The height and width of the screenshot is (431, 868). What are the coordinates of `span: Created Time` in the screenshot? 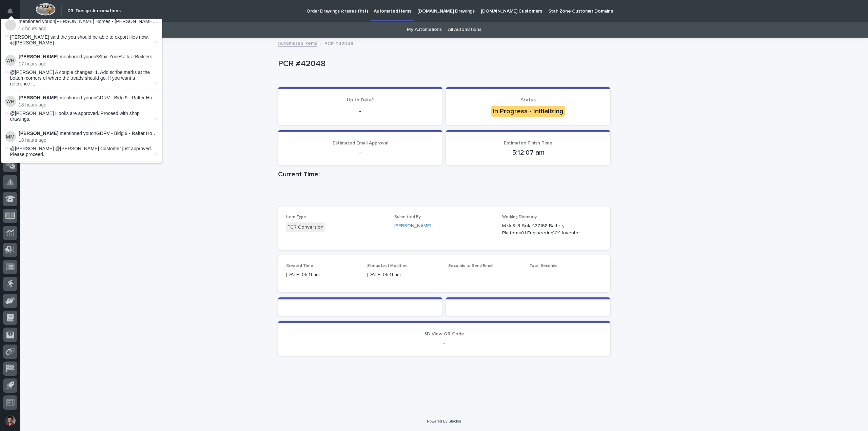 It's located at (299, 266).